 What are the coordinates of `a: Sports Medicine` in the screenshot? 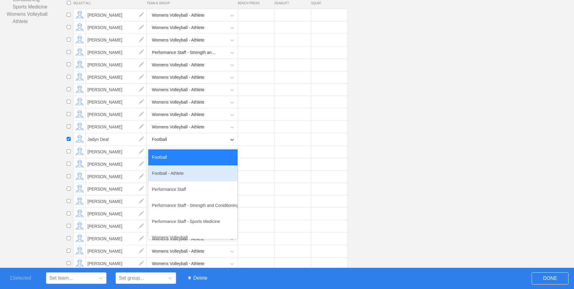 It's located at (37, 7).